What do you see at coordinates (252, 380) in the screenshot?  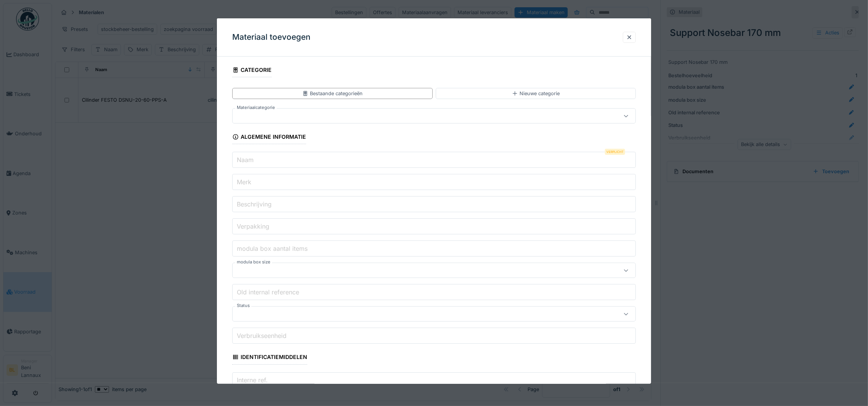 I see `label: Interne ref.` at bounding box center [252, 380].